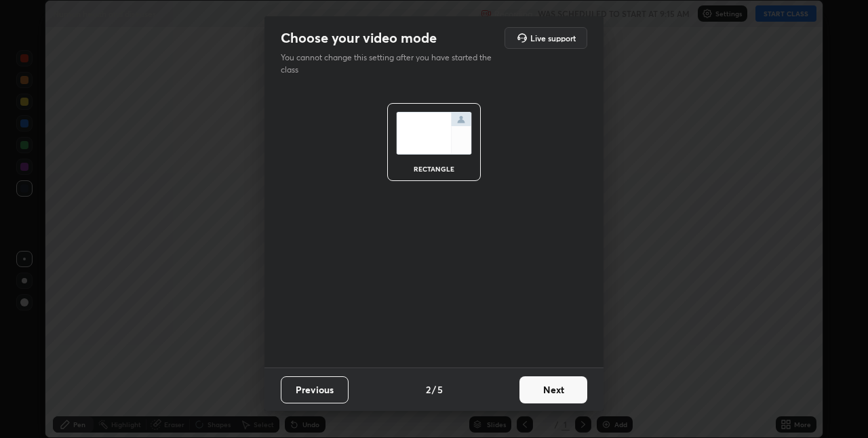  What do you see at coordinates (428, 389) in the screenshot?
I see `h4: 2` at bounding box center [428, 389].